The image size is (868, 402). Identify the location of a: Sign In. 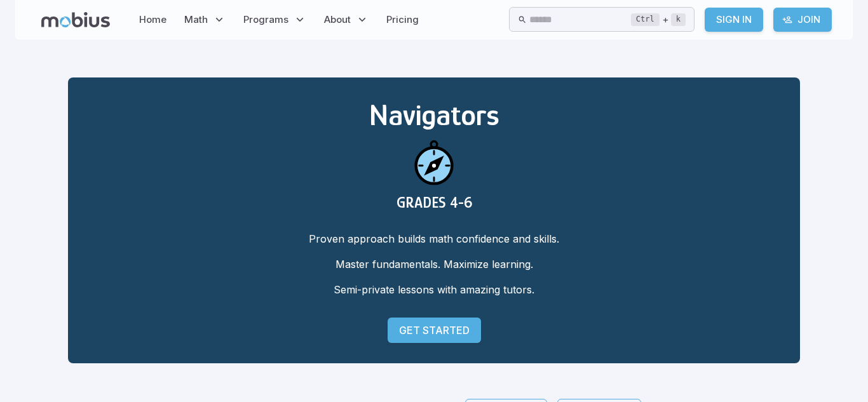
(734, 20).